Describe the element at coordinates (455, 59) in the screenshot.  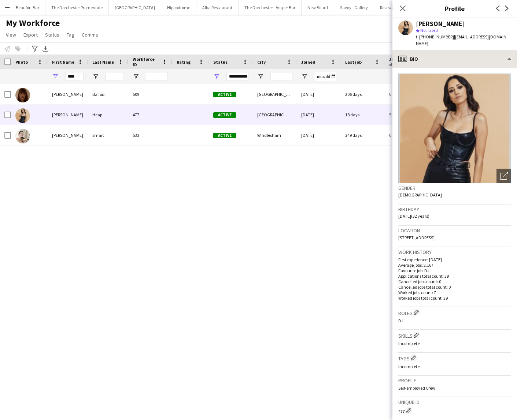
I see `div: Bio` at that location.